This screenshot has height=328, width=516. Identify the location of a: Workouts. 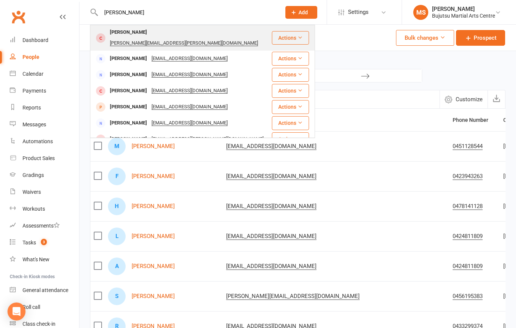
(44, 209).